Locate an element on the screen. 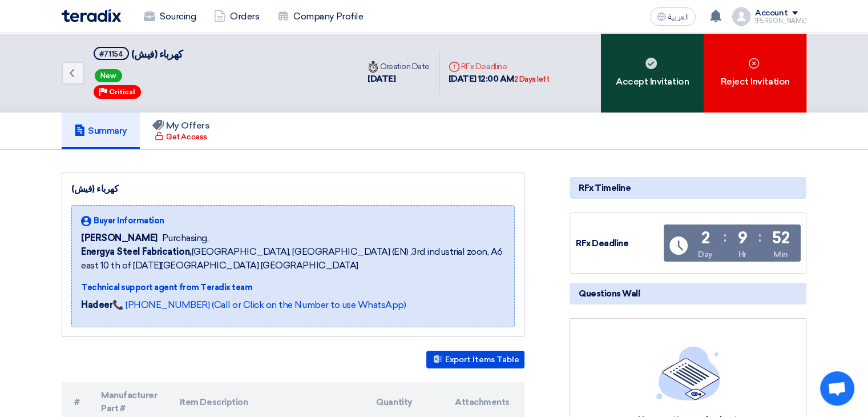 The width and height of the screenshot is (868, 417). a: Orders is located at coordinates (237, 17).